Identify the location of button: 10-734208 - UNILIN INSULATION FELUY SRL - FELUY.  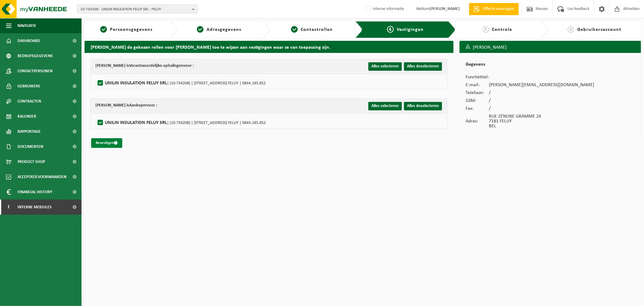
(138, 9).